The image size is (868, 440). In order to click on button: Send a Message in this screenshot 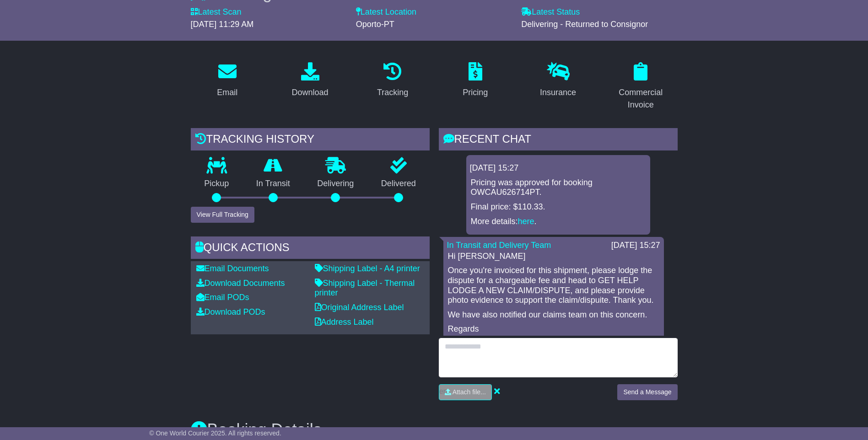, I will do `click(646, 391)`.